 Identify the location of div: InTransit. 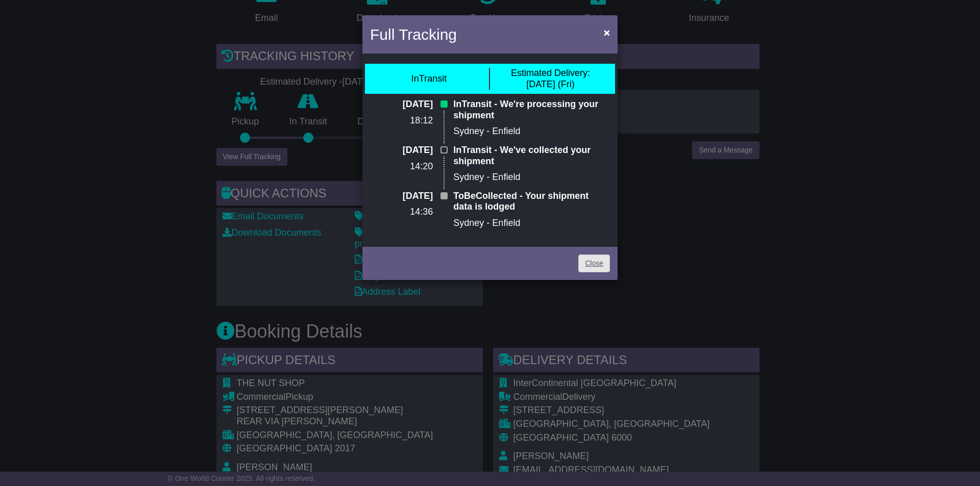
(429, 79).